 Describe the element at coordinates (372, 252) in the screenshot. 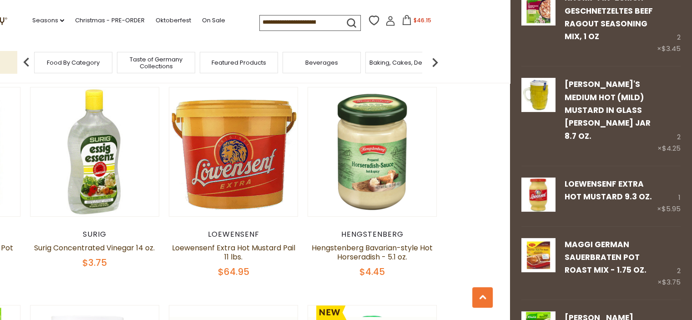

I see `a: Hengstenberg Bavarian-style Hot Horseradish - 5.1 oz.` at that location.